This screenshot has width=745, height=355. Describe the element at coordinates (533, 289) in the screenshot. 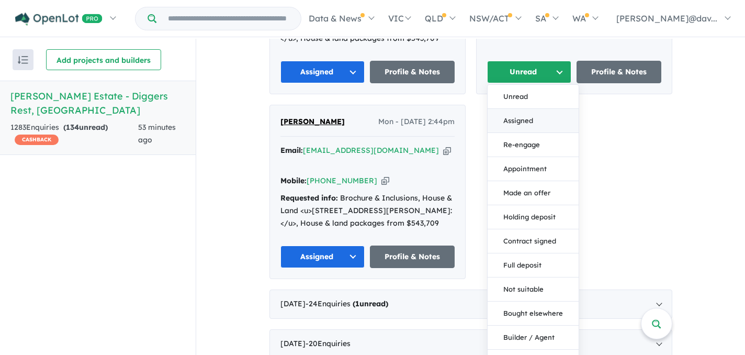

I see `button: Not suitable` at that location.